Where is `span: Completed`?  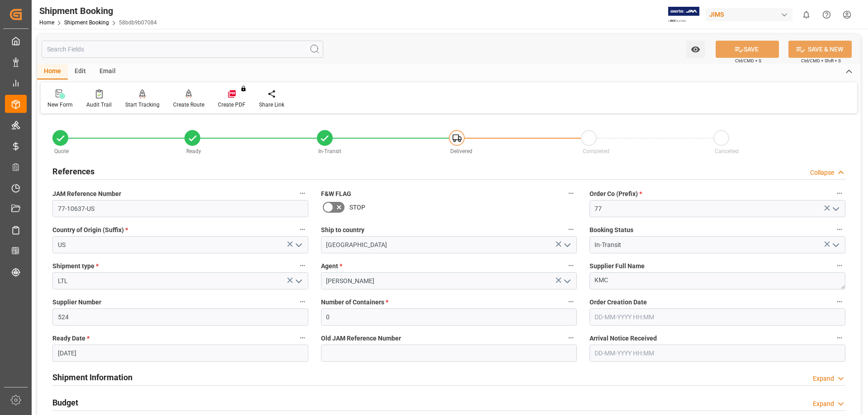
span: Completed is located at coordinates (596, 151).